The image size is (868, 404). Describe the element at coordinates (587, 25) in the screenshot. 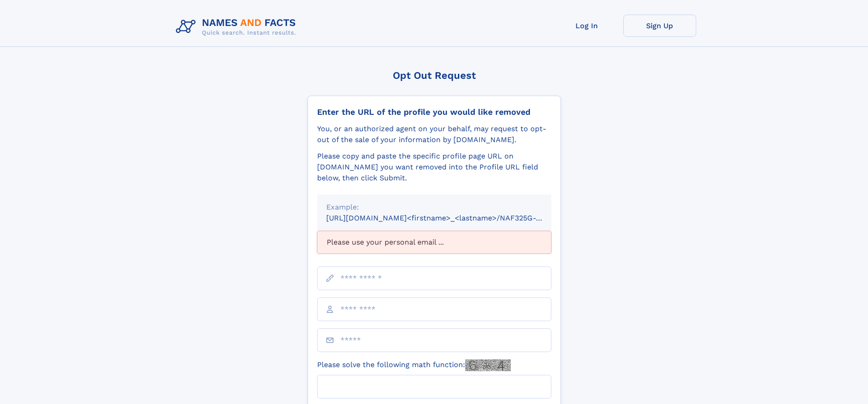

I see `a: Log In` at that location.